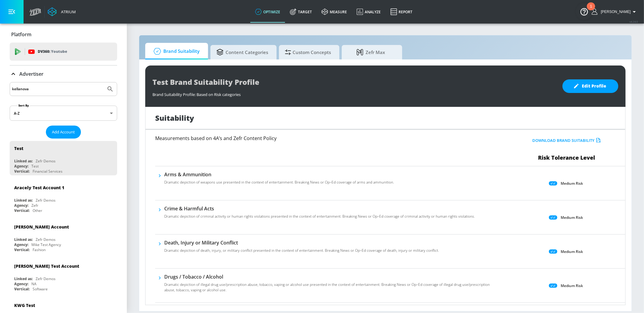 This screenshot has height=313, width=644. I want to click on div: Atrium, so click(67, 12).